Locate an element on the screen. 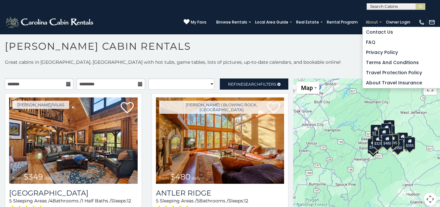 Image resolution: width=440 pixels, height=207 pixels. span: 1 Half Baths / is located at coordinates (96, 200).